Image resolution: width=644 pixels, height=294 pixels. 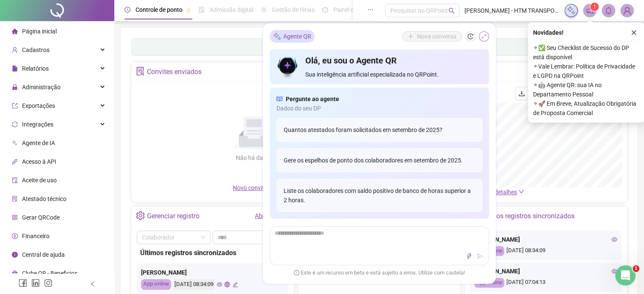 What do you see at coordinates (38, 143) in the screenshot?
I see `span: Agente de IA` at bounding box center [38, 143].